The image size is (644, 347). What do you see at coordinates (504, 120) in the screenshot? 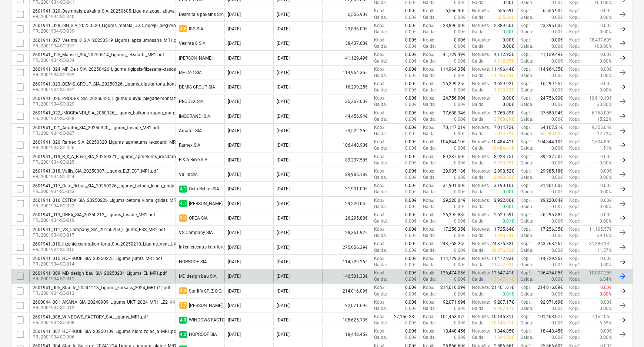
I see `p: 3,768.89€` at bounding box center [504, 120].